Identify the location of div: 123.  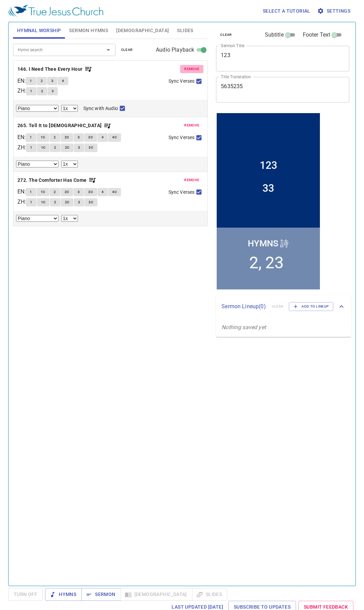
(55, 55).